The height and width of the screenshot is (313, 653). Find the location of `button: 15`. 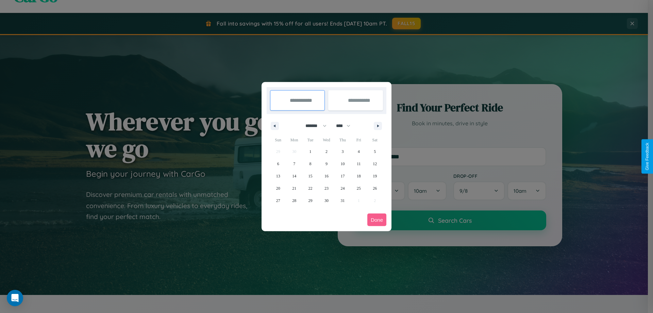

button: 15 is located at coordinates (310, 176).